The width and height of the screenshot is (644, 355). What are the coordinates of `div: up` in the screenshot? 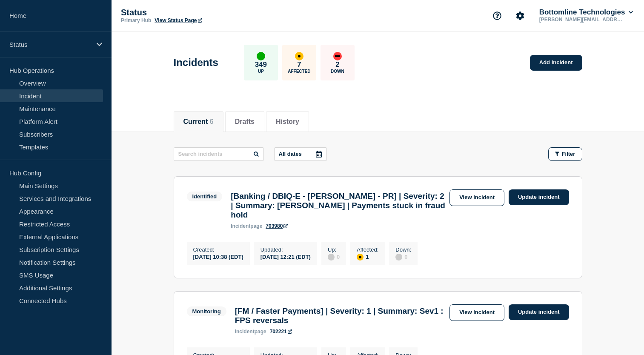 It's located at (261, 56).